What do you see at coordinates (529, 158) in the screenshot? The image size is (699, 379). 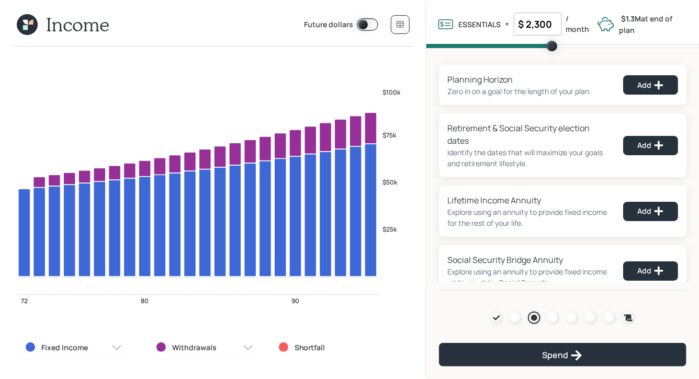 I see `div: Identify the dates that will maximize your goals and retirement lifestyle.` at bounding box center [529, 158].